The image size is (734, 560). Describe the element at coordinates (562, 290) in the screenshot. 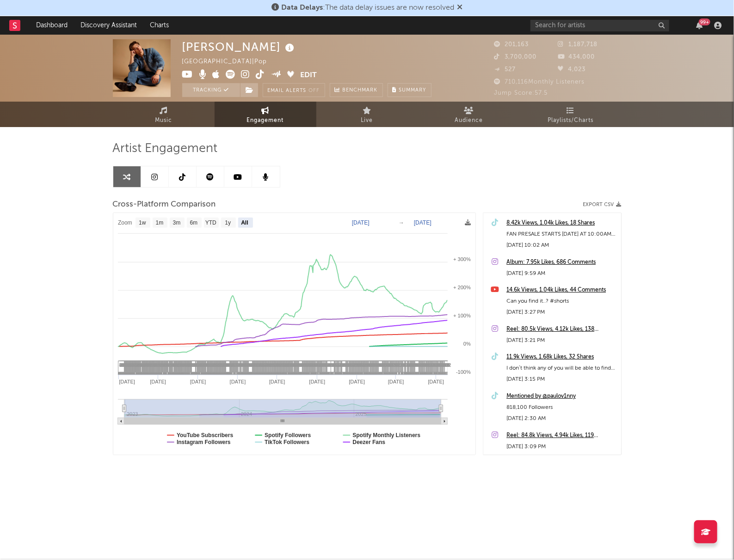

I see `div: 14.6k Views, 1.04k Likes, 44 Comments` at that location.